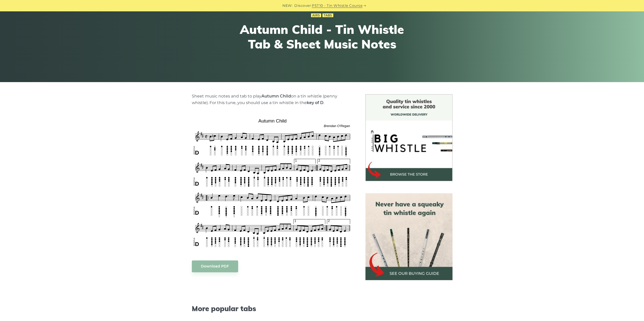  Describe the element at coordinates (303, 6) in the screenshot. I see `span: Discover` at that location.